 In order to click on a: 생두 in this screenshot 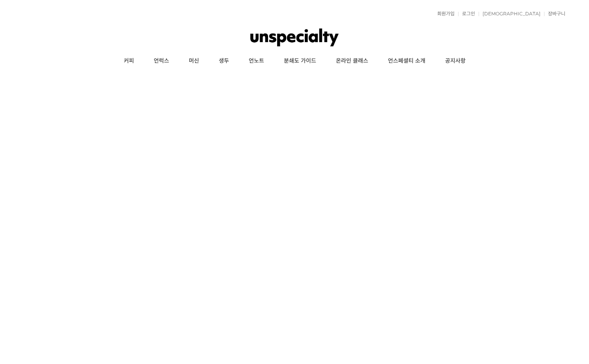, I will do `click(224, 61)`.